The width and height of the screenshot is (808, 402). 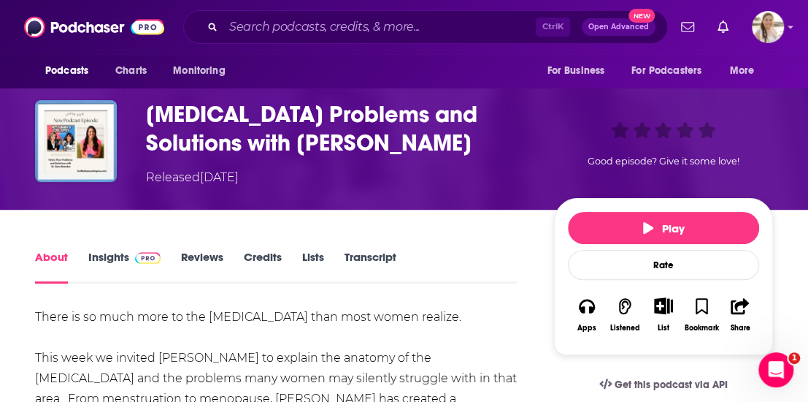 What do you see at coordinates (768, 27) in the screenshot?
I see `button: Show profile menu` at bounding box center [768, 27].